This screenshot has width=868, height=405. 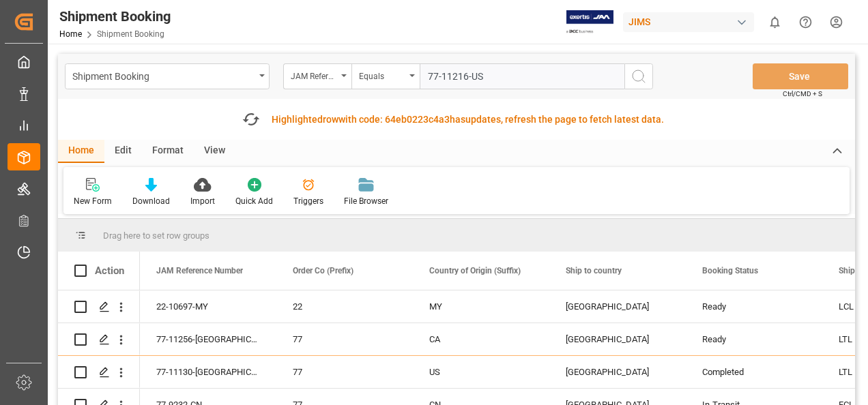 What do you see at coordinates (215, 152) in the screenshot?
I see `div: View` at bounding box center [215, 152].